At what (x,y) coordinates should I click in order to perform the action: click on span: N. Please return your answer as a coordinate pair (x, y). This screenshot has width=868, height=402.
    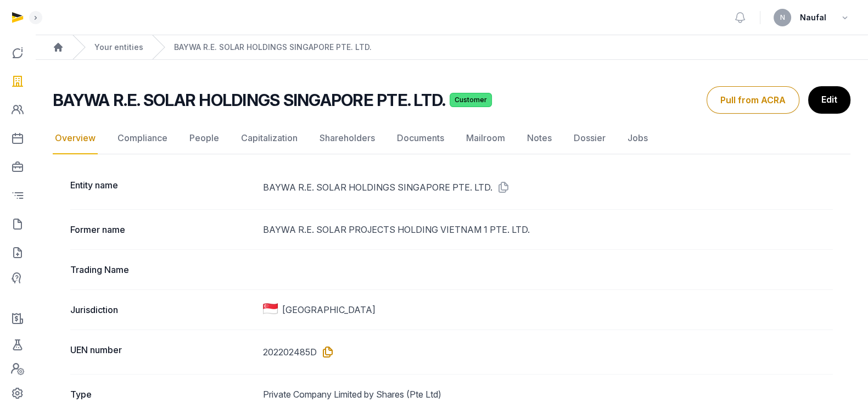
    Looking at the image, I should click on (783, 18).